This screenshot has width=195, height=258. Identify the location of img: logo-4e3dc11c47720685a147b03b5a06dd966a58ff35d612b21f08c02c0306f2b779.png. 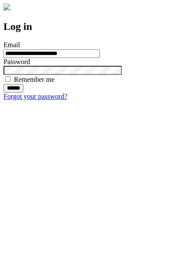
(7, 7).